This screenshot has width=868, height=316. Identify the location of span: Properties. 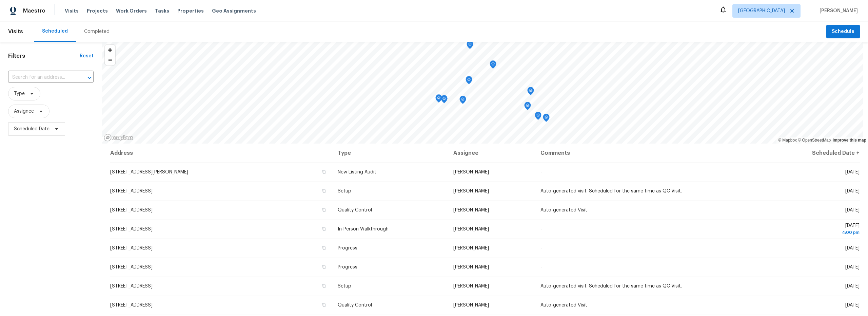
(191, 11).